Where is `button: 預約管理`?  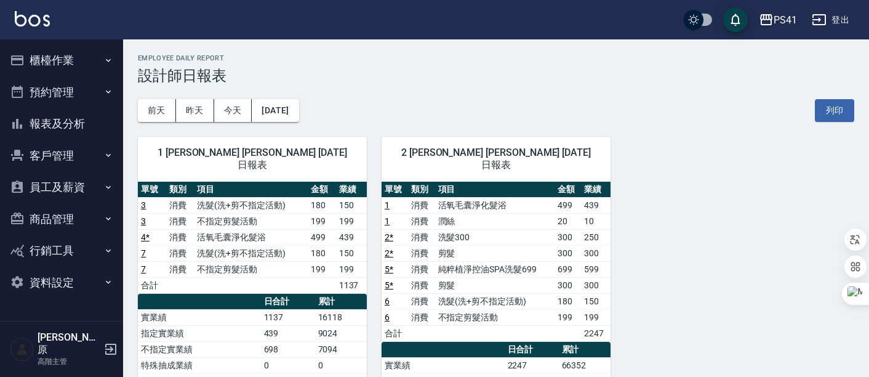
button: 預約管理 is located at coordinates (62, 92).